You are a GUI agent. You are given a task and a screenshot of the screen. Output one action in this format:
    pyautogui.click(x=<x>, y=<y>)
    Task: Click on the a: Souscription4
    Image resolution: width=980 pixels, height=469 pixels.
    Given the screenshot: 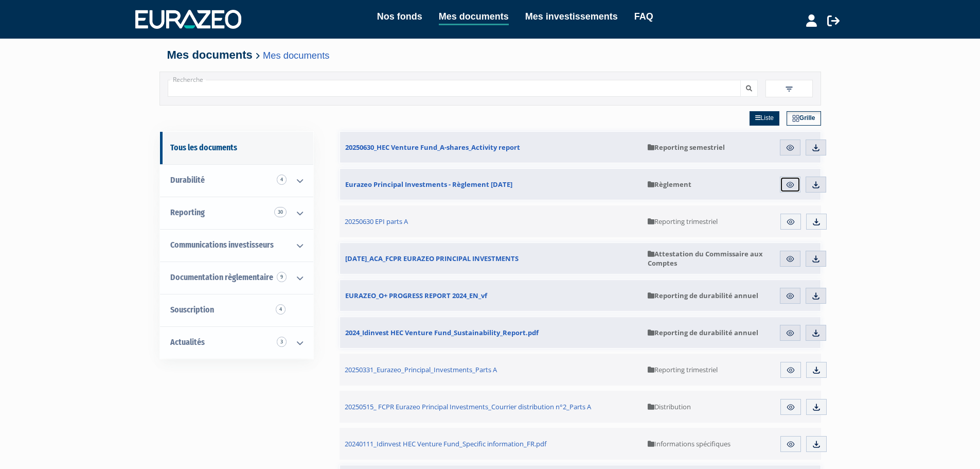 What is the action you would take?
    pyautogui.click(x=237, y=310)
    